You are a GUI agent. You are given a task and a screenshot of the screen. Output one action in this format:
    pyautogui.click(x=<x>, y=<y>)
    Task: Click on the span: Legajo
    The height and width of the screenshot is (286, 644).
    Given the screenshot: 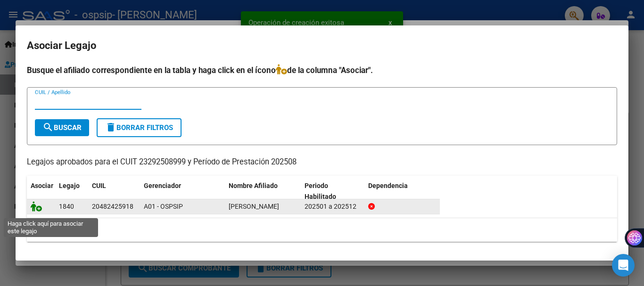 What is the action you would take?
    pyautogui.click(x=69, y=186)
    